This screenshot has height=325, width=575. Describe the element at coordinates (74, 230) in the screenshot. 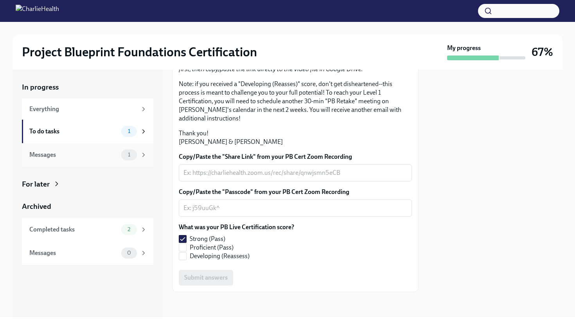

I see `div: Completed tasks` at that location.